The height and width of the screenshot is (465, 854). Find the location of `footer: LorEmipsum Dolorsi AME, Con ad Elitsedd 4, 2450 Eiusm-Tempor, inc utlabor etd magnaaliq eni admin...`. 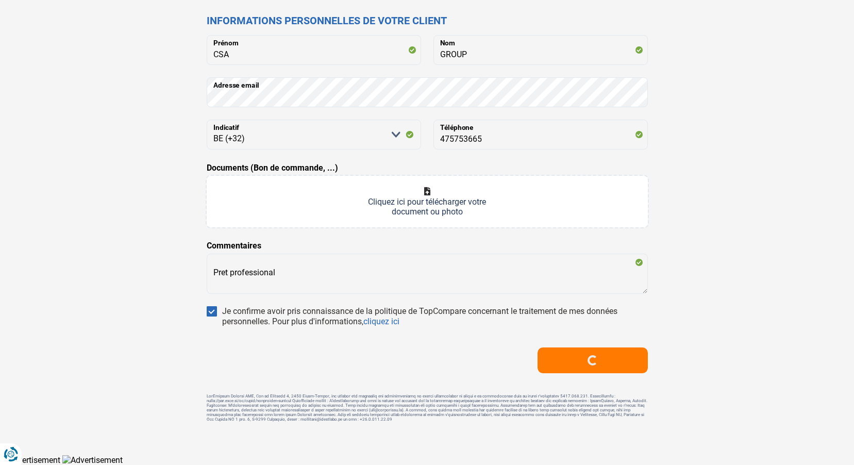

footer: LorEmipsum Dolorsi AME, Con ad Elitsedd 4, 2450 Eiusm-Tempor, inc utlabor etd magnaaliq eni admin... is located at coordinates (427, 407).